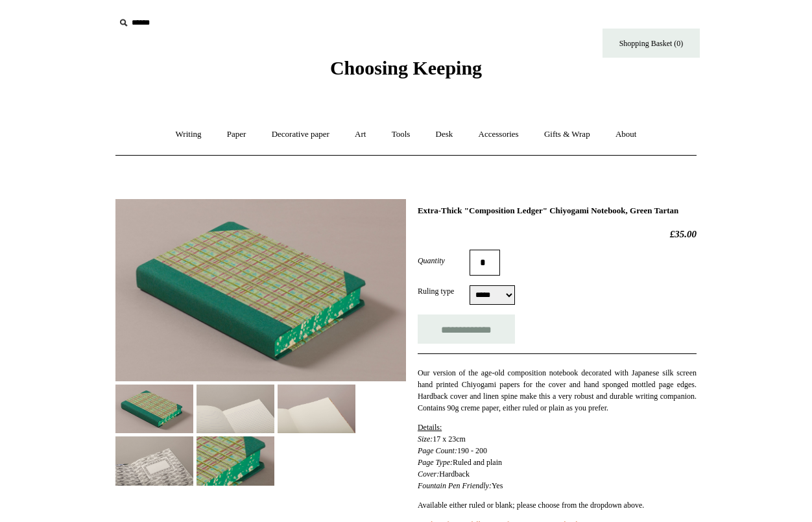 The image size is (812, 522). What do you see at coordinates (557, 505) in the screenshot?
I see `p: Available either ruled or blank; please choose from the dropdown above.` at bounding box center [557, 505].